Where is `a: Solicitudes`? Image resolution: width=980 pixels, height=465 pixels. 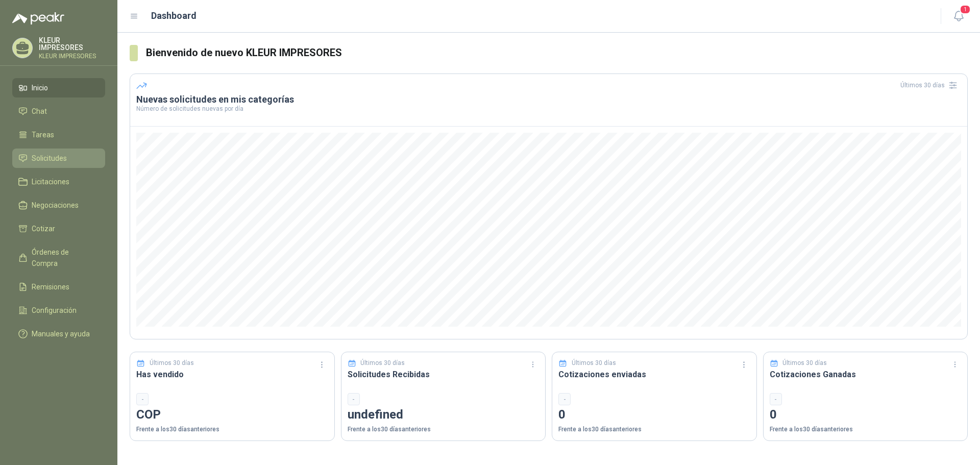 a: Solicitudes is located at coordinates (59, 158).